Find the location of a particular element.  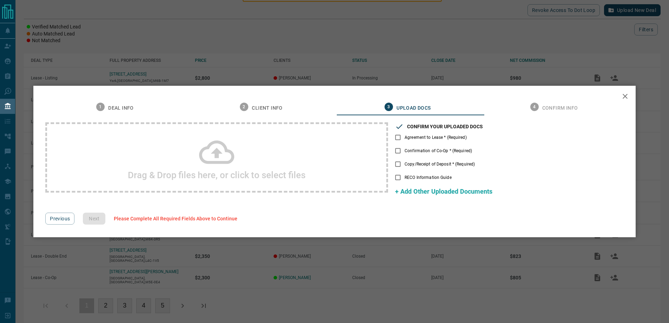

h2: Drag & Drop files here, or click to select files is located at coordinates (217, 175).